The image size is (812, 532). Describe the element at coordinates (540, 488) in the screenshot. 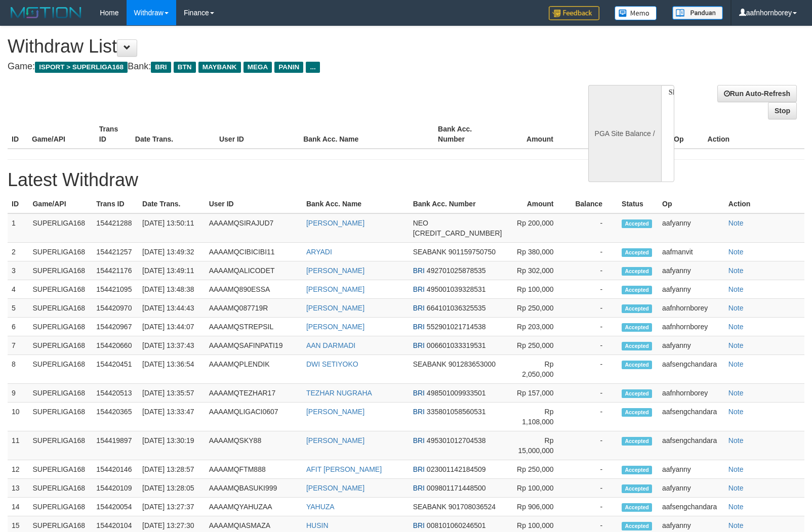

I see `td: Rp 100,000` at that location.